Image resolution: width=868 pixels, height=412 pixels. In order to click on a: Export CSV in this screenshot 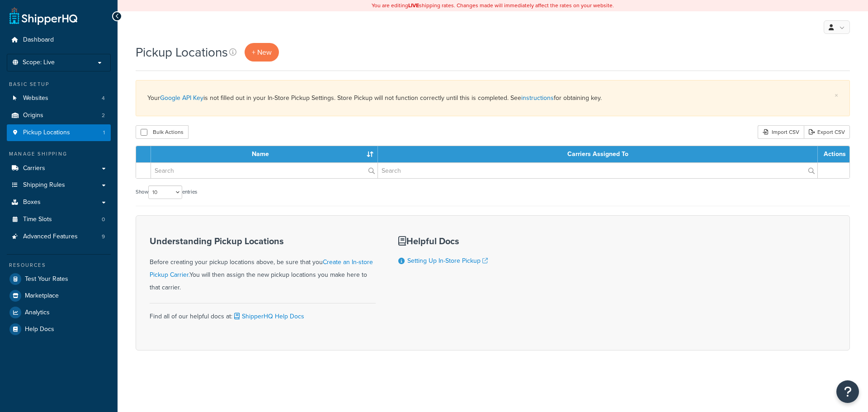, I will do `click(827, 132)`.